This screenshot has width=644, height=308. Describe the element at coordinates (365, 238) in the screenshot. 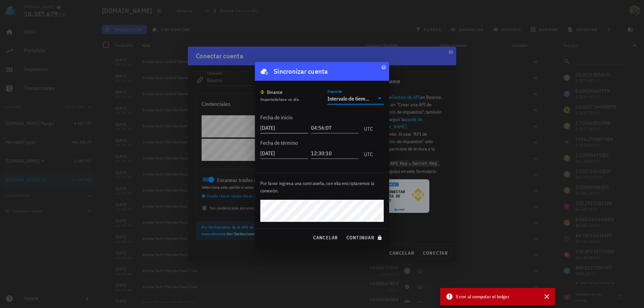

I see `button: continuar` at that location.